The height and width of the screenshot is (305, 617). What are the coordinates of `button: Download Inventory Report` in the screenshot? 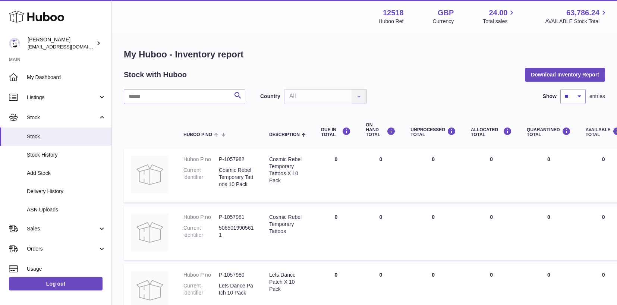 It's located at (565, 75).